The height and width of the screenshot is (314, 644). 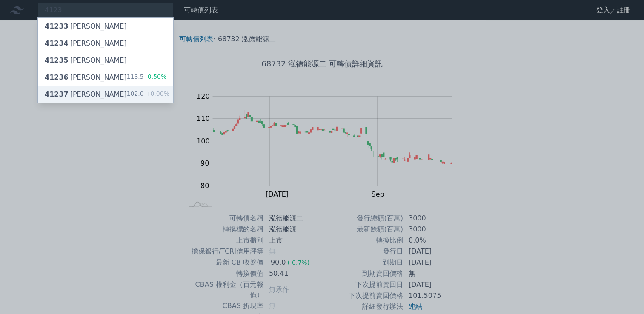 What do you see at coordinates (57, 94) in the screenshot?
I see `span: 41237` at bounding box center [57, 94].